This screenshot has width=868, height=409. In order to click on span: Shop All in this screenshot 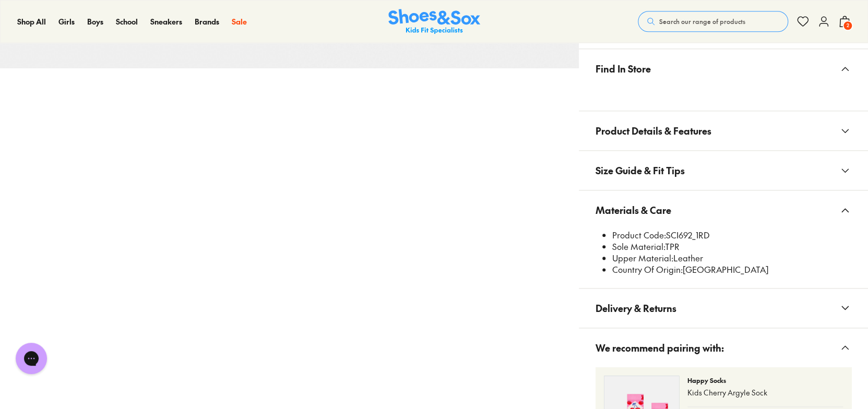, I will do `click(32, 22)`.